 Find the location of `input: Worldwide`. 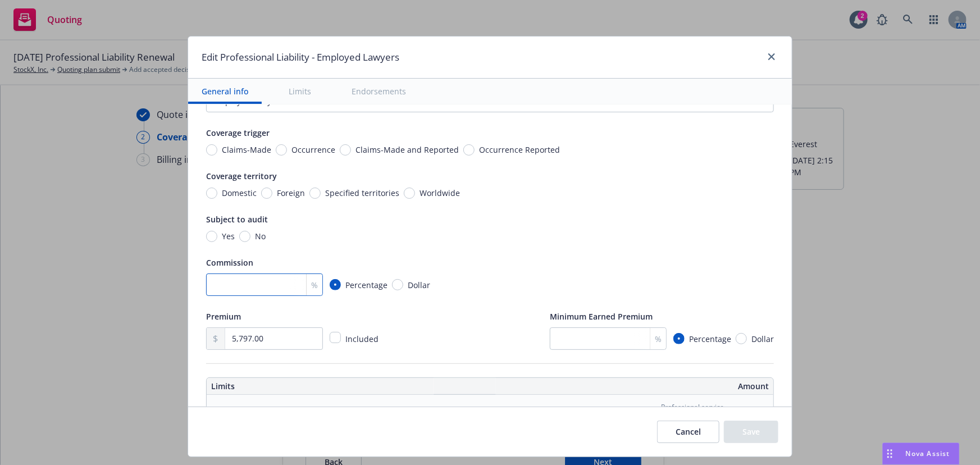

input: Worldwide is located at coordinates (410, 193).